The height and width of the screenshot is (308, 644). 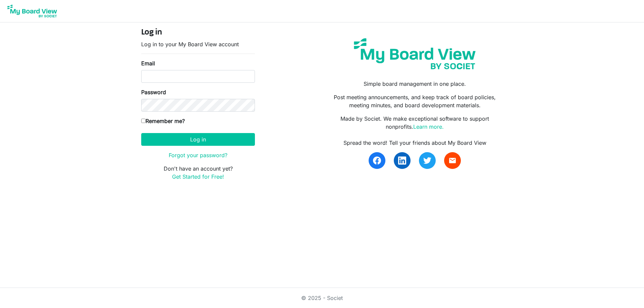 What do you see at coordinates (143, 121) in the screenshot?
I see `input: Remember me?` at bounding box center [143, 121].